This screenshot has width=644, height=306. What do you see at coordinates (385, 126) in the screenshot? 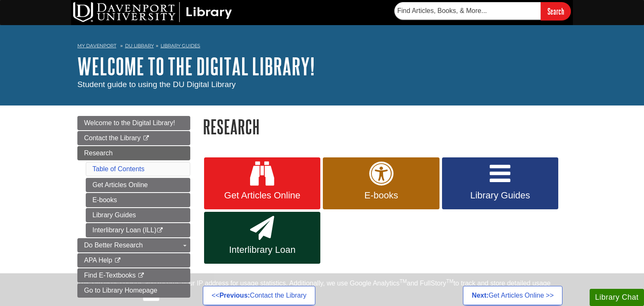
I see `h1: Research` at bounding box center [385, 126].